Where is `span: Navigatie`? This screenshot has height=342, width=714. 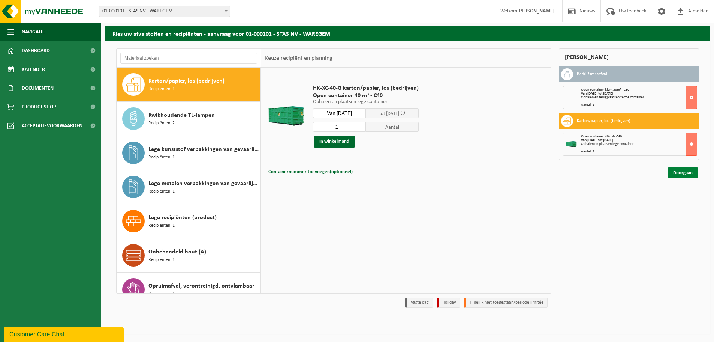
span: Navigatie is located at coordinates (33, 32).